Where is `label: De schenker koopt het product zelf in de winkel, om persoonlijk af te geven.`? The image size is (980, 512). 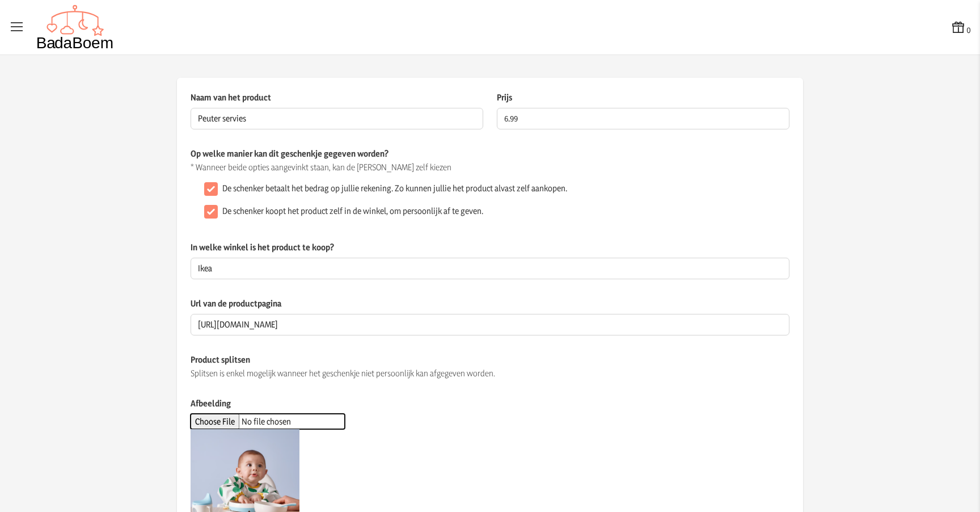 label: De schenker koopt het product zelf in de winkel, om persoonlijk af te geven. is located at coordinates (353, 211).